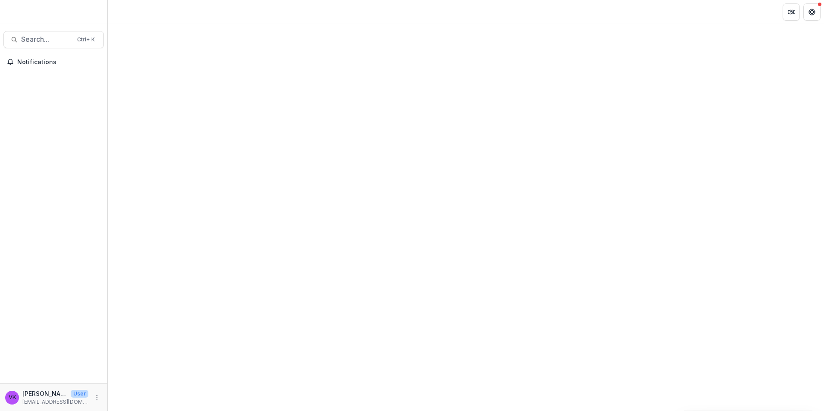  I want to click on div: Ctrl + K, so click(86, 40).